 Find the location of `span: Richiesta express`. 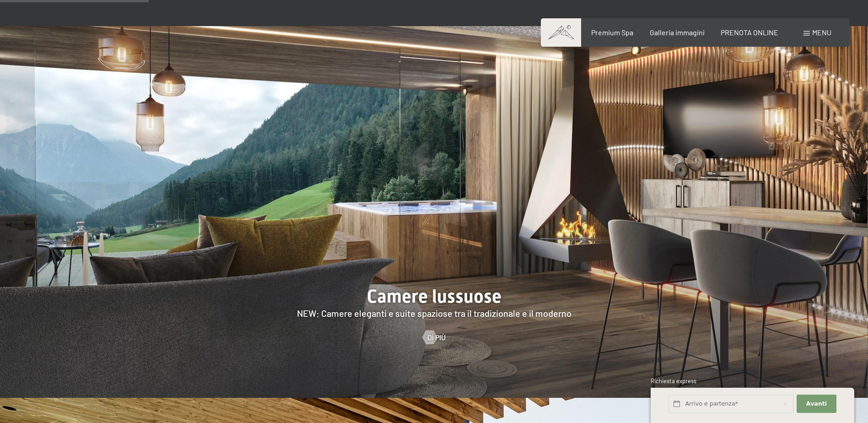

span: Richiesta express is located at coordinates (674, 381).